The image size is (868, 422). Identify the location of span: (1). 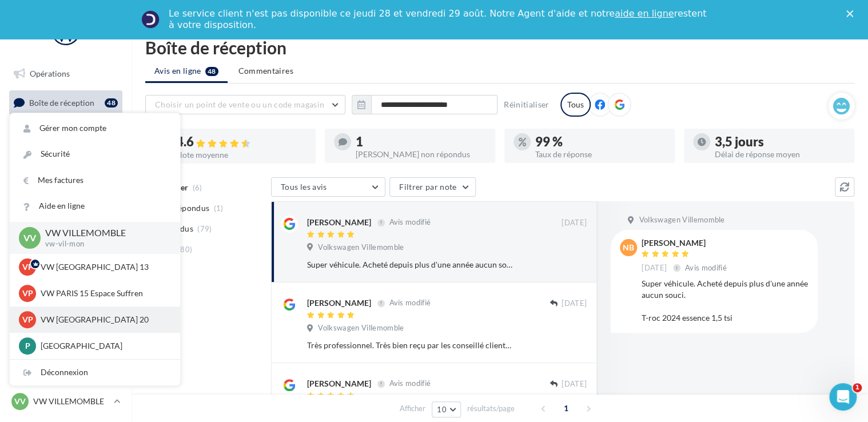
(219, 208).